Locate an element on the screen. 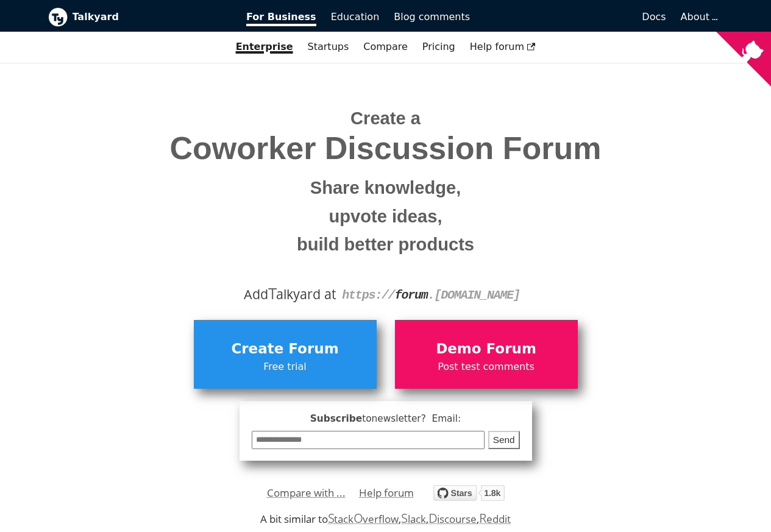 The image size is (771, 532). span: Blog comments is located at coordinates (432, 17).